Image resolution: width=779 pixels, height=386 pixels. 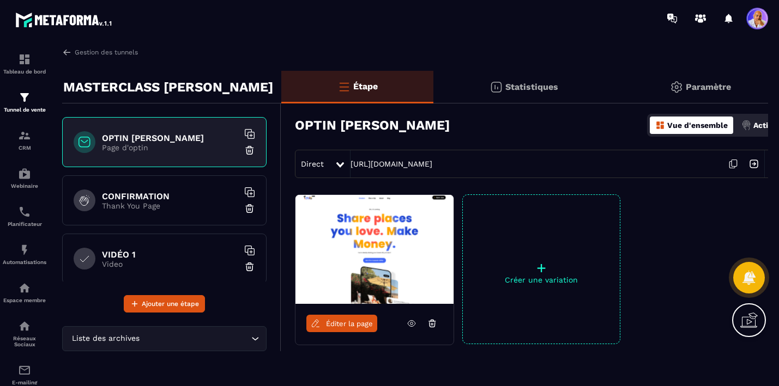 I want to click on span: Liste des archives, so click(x=105, y=339).